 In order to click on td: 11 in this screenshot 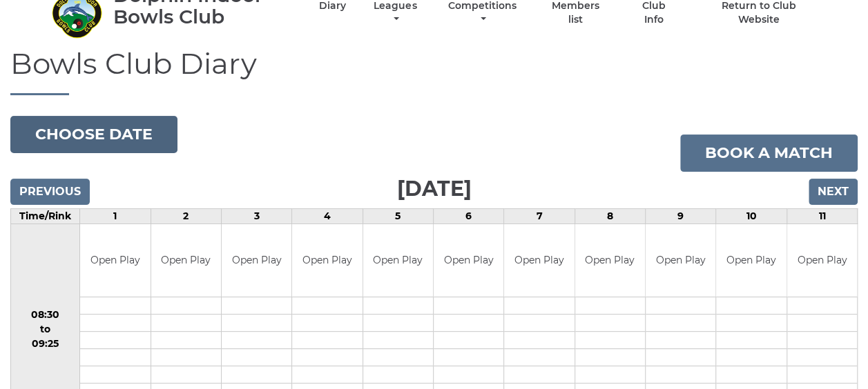, I will do `click(822, 216)`.